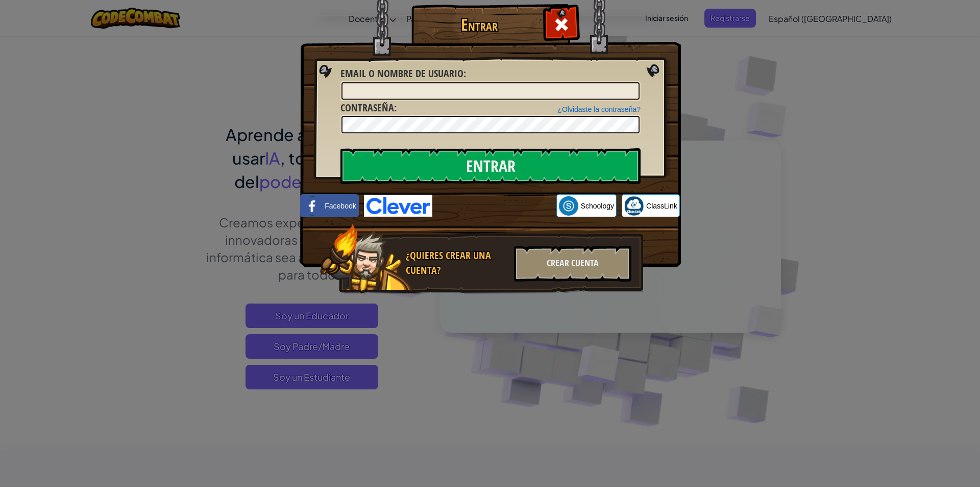 This screenshot has width=980, height=487. I want to click on div: Crear Cuenta, so click(573, 264).